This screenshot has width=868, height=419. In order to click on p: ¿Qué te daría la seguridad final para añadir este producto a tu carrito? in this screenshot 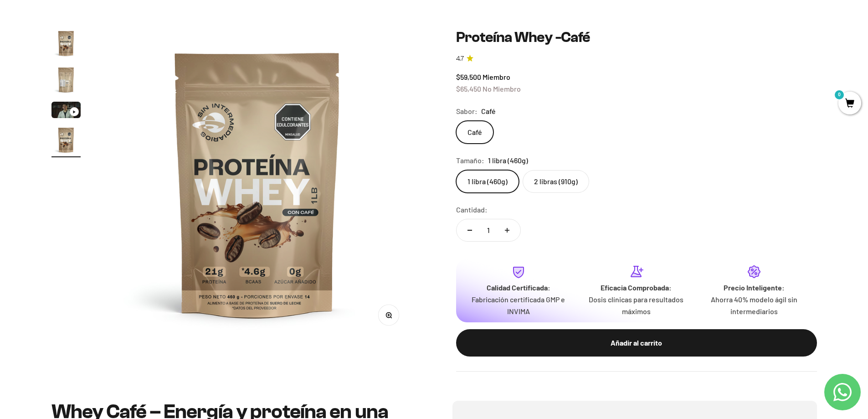, I will do `click(100, 25)`.